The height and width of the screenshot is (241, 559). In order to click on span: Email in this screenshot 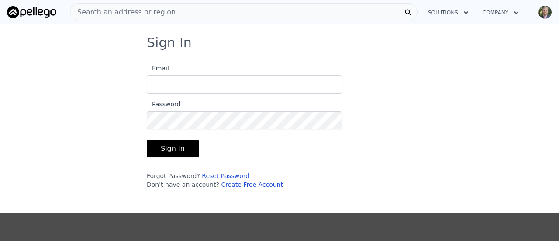, I will do `click(158, 68)`.